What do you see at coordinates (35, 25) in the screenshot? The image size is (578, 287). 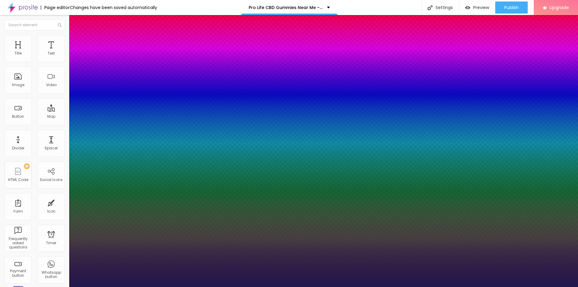 I see `input: Search element` at bounding box center [35, 25].